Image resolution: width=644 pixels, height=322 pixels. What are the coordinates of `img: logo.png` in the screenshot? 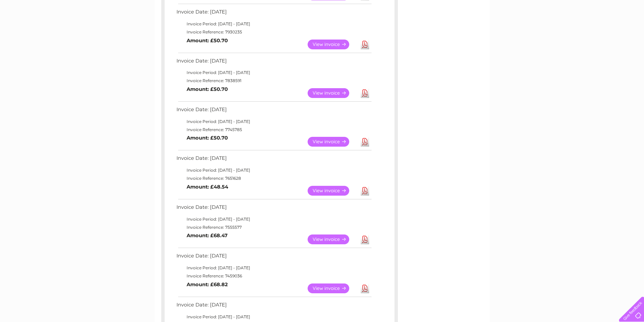 It's located at (40, 27).